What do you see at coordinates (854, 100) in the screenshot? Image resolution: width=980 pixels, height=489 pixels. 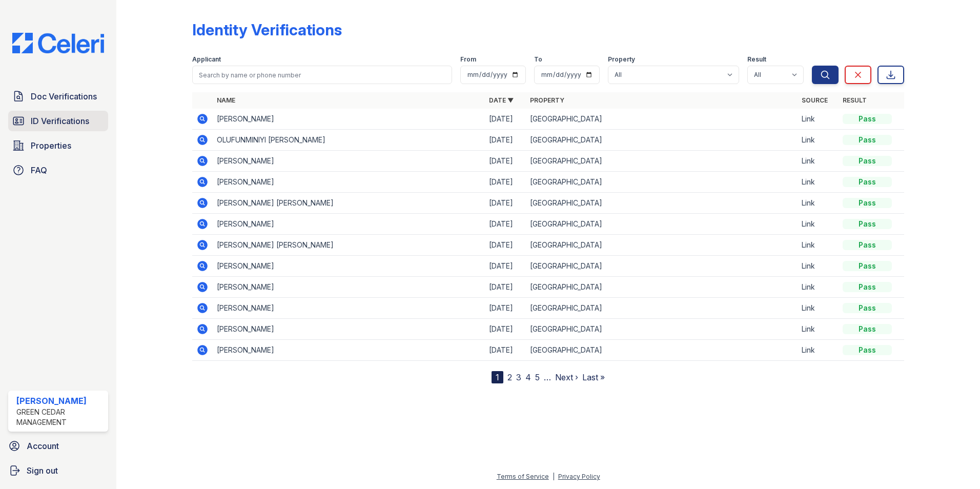 I see `a: Result` at bounding box center [854, 100].